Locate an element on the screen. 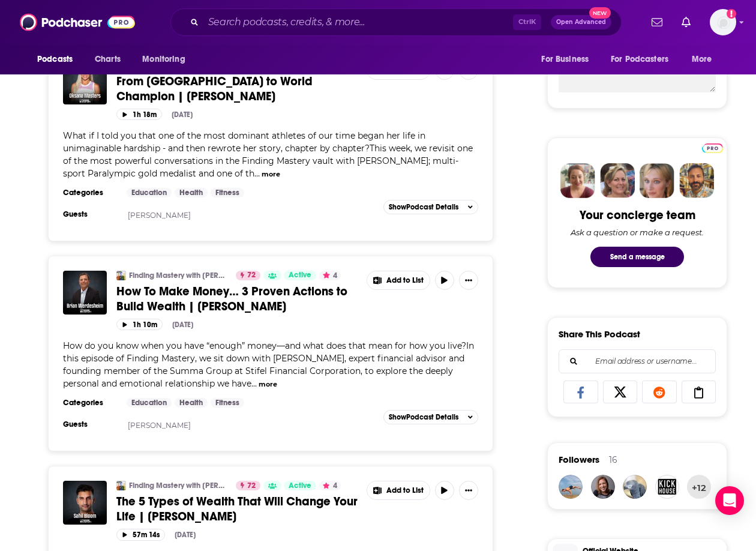  div: Ask a question or make a request. is located at coordinates (637, 232).